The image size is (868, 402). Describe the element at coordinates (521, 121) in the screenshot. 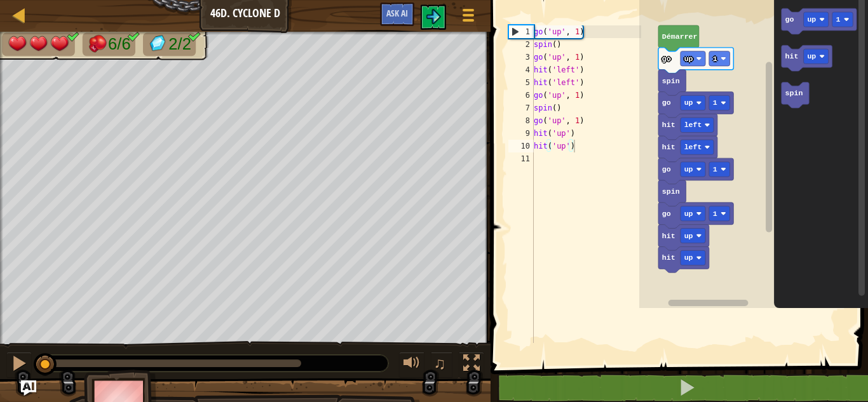

I see `div: 8` at that location.